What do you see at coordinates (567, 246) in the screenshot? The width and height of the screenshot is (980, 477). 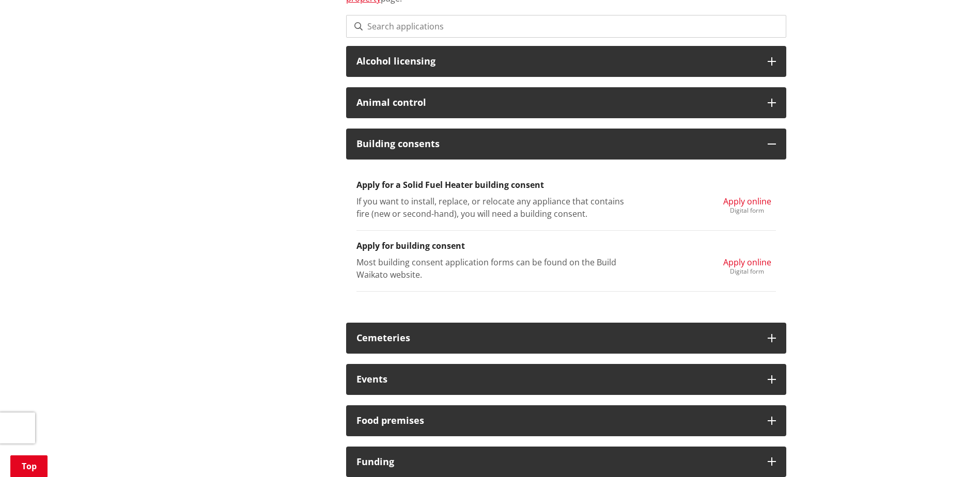 I see `h3: Apply for building consent` at bounding box center [567, 246].